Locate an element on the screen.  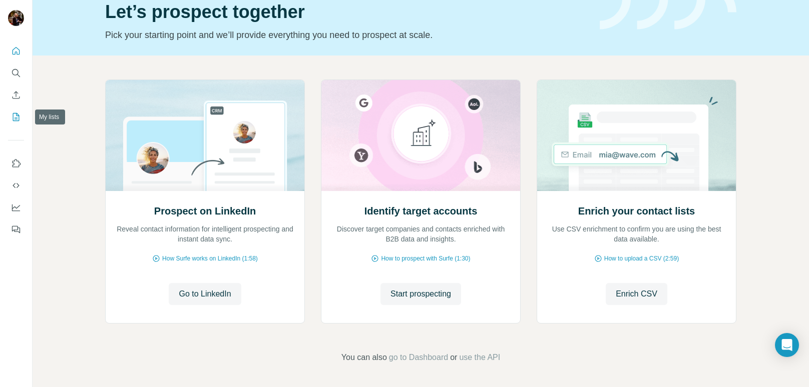
span: or is located at coordinates (454, 358).